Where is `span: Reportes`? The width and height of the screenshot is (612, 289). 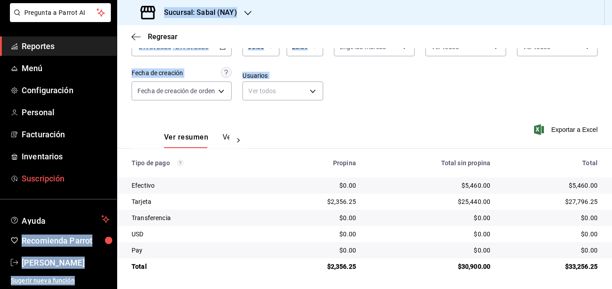 span: Reportes is located at coordinates (65, 46).